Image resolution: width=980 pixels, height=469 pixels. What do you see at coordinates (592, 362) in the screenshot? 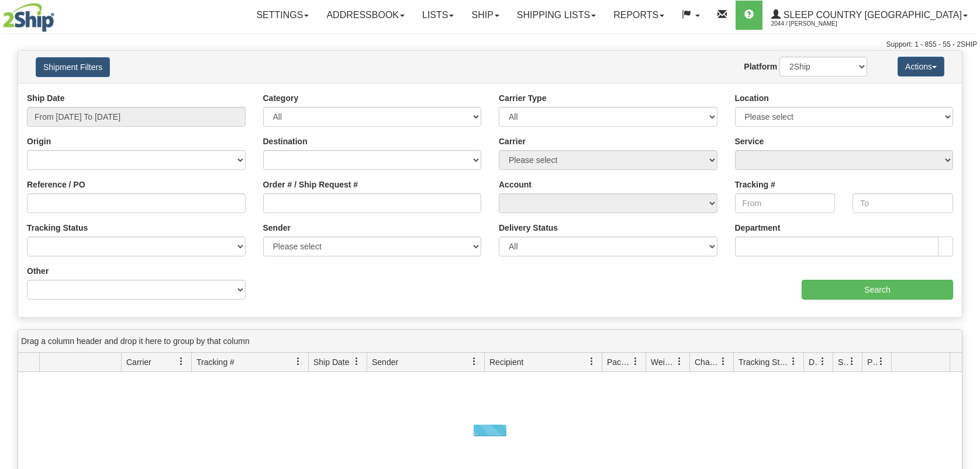
I see `a: Recipient filter column settings` at bounding box center [592, 362].